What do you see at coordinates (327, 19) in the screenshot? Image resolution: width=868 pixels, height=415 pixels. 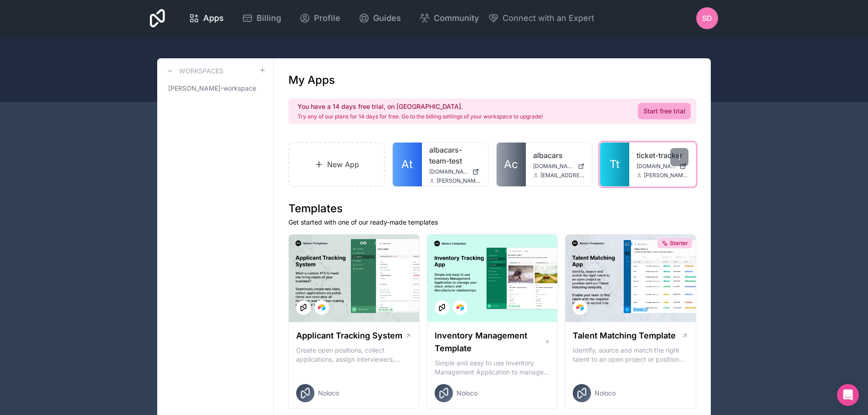 I see `span: Profile` at bounding box center [327, 19].